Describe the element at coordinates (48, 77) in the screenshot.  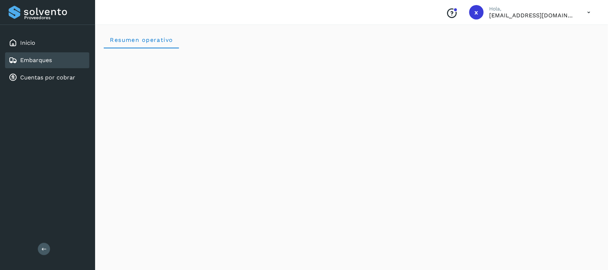
I see `a: Cuentas por cobrar` at that location.